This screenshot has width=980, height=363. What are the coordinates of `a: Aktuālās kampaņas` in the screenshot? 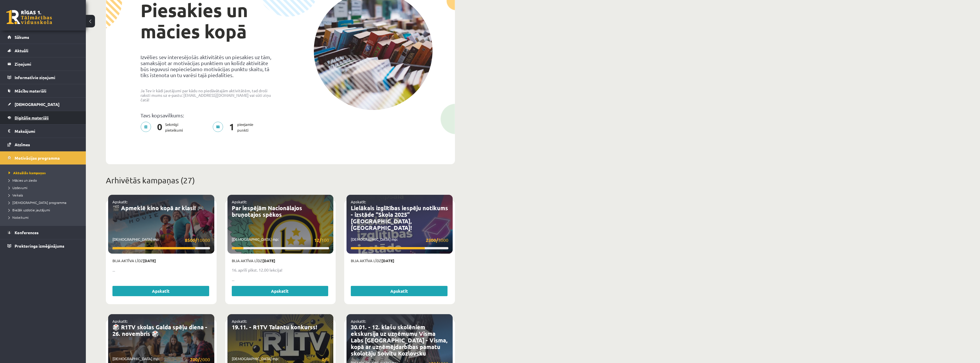 It's located at (44, 173).